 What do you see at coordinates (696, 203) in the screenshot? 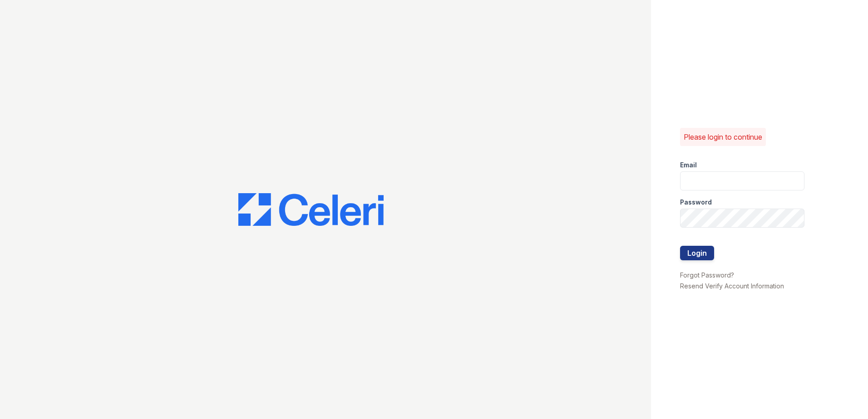
I see `label: Password` at bounding box center [696, 203].